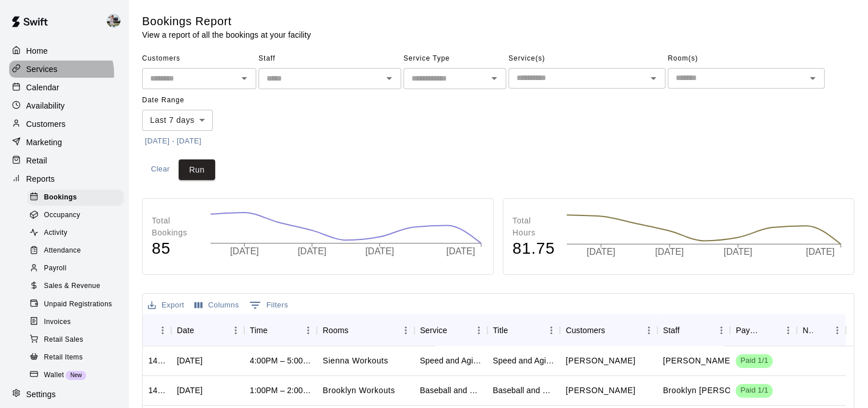 The width and height of the screenshot is (868, 408). What do you see at coordinates (57, 322) in the screenshot?
I see `span: Invoices` at bounding box center [57, 322].